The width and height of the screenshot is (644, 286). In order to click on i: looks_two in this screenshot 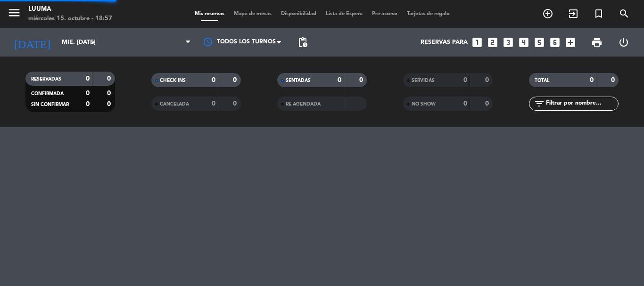, I will do `click(493, 43)`.